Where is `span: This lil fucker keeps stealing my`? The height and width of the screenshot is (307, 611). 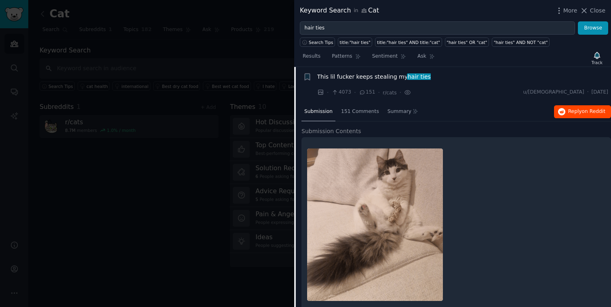 span: This lil fucker keeps stealing my is located at coordinates (374, 77).